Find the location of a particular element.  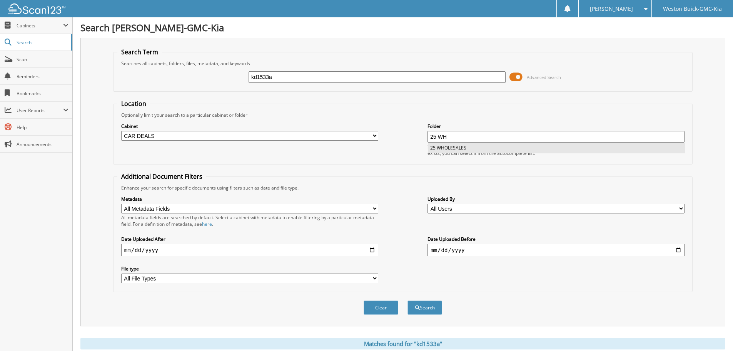

span: Help is located at coordinates (42, 127).